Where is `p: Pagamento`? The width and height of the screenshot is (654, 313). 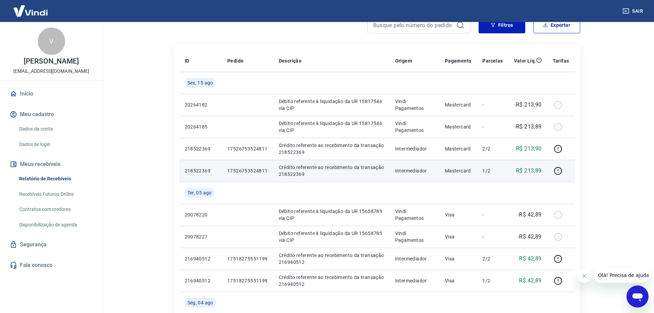 p: Pagamento is located at coordinates (458, 61).